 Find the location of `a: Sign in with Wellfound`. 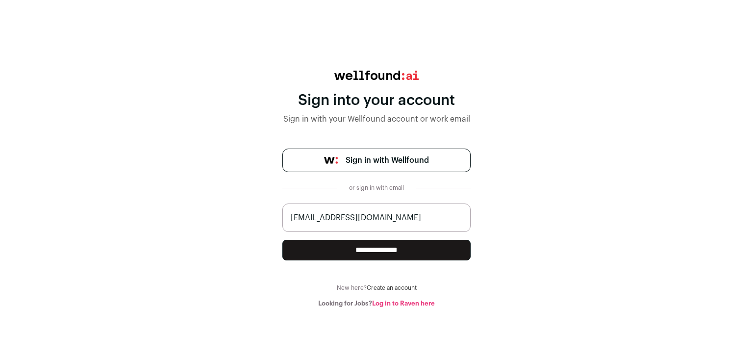

a: Sign in with Wellfound is located at coordinates (377, 160).